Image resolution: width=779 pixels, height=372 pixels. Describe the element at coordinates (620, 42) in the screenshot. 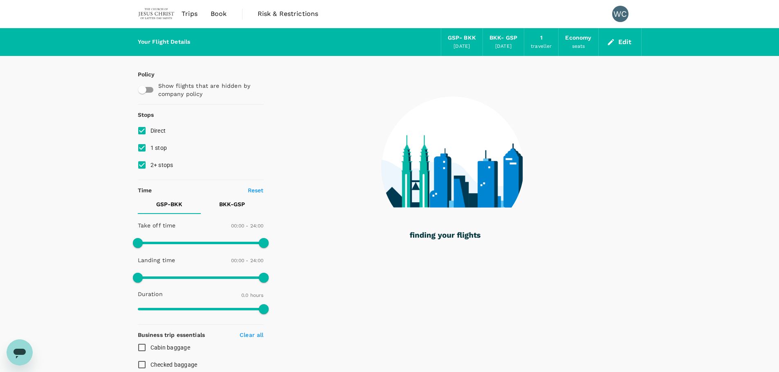

I see `button: Edit` at that location.